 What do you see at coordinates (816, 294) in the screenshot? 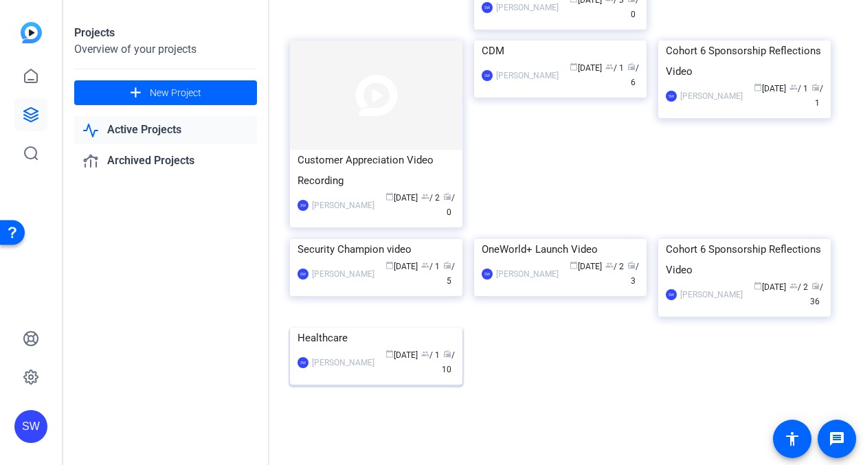
I see `span: / 36` at bounding box center [816, 294].